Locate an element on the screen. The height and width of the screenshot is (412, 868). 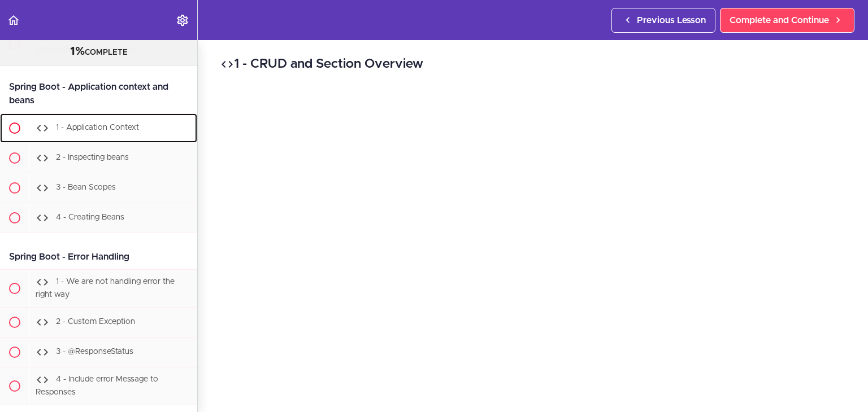
span: 2 - Inspecting beans is located at coordinates (92, 157).